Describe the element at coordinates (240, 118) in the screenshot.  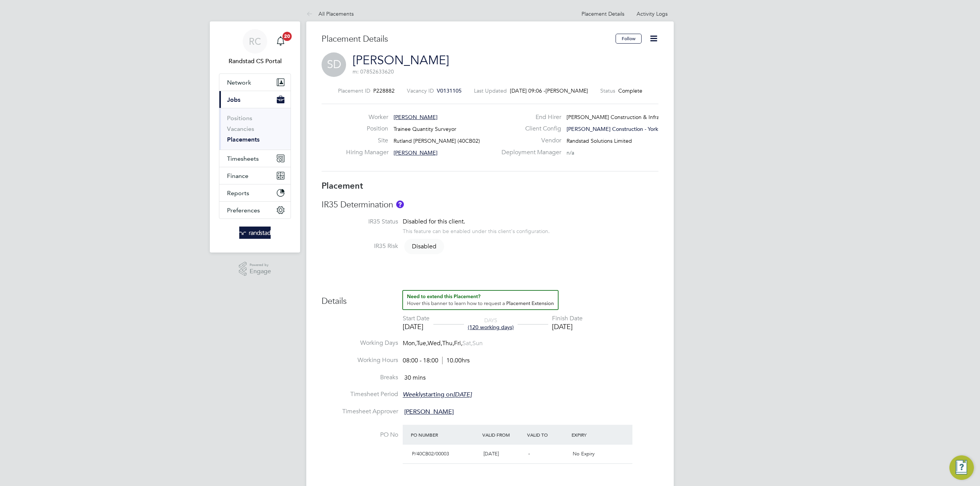
I see `a: Positions` at that location.